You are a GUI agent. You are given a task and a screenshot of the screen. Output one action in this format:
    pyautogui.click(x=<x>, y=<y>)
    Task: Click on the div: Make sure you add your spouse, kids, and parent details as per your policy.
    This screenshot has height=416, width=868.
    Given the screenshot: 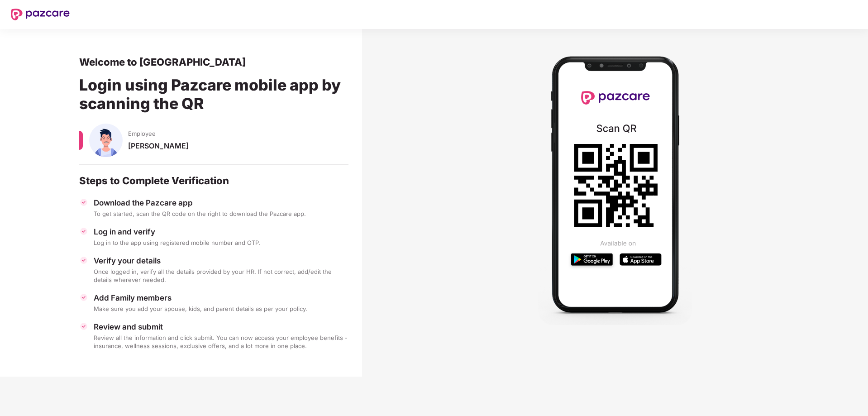 What is the action you would take?
    pyautogui.click(x=221, y=309)
    